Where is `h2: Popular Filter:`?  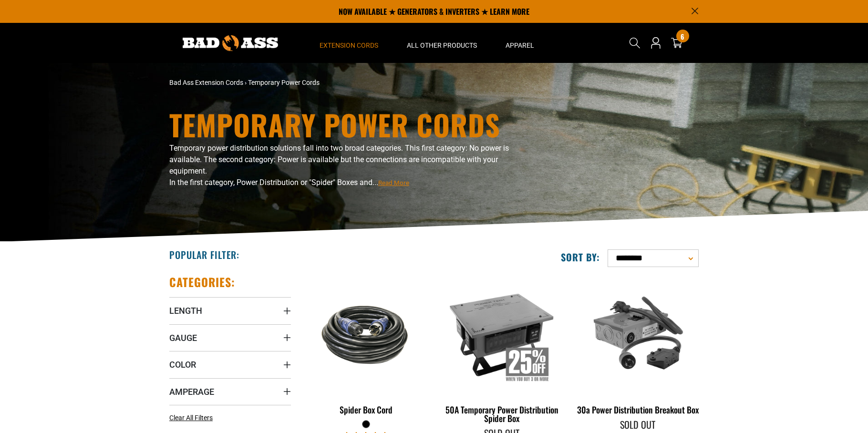 h2: Popular Filter: is located at coordinates (204, 255).